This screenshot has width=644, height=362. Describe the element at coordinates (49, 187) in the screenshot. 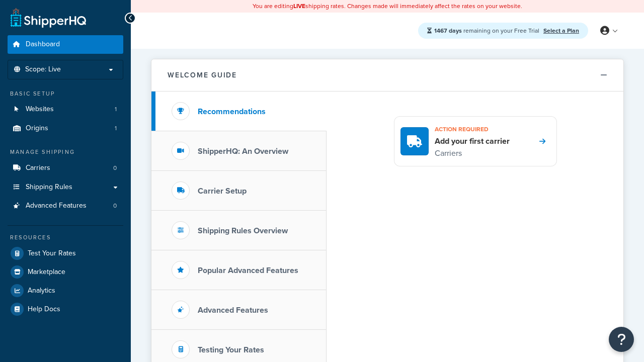

I see `span: Shipping Rules` at that location.